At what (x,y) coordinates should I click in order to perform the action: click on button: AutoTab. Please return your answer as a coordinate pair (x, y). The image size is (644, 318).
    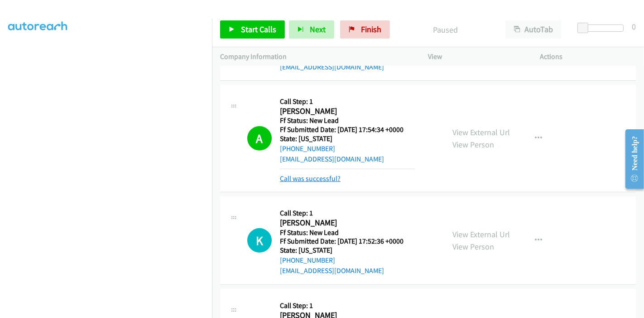
    Looking at the image, I should click on (534, 30).